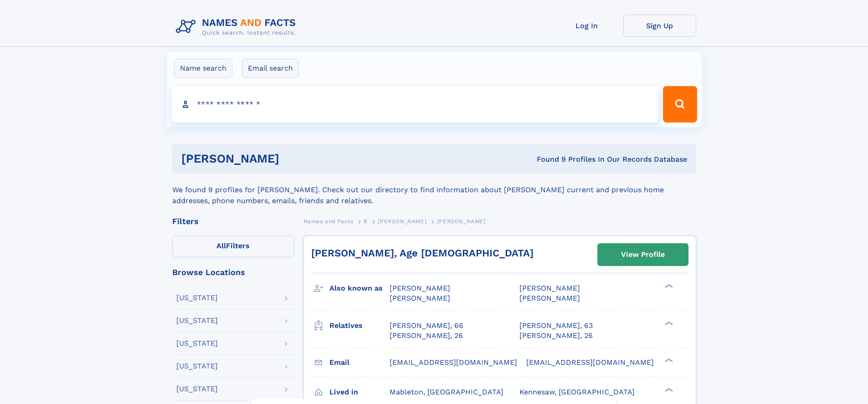  What do you see at coordinates (203, 68) in the screenshot?
I see `label: Name search` at bounding box center [203, 68].